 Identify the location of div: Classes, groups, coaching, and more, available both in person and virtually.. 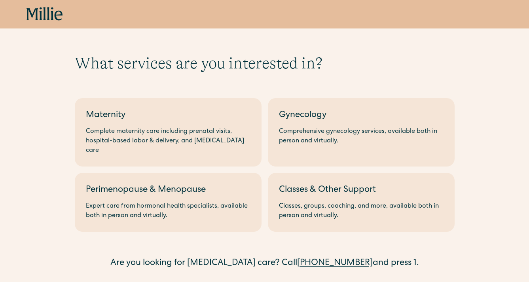
(361, 211).